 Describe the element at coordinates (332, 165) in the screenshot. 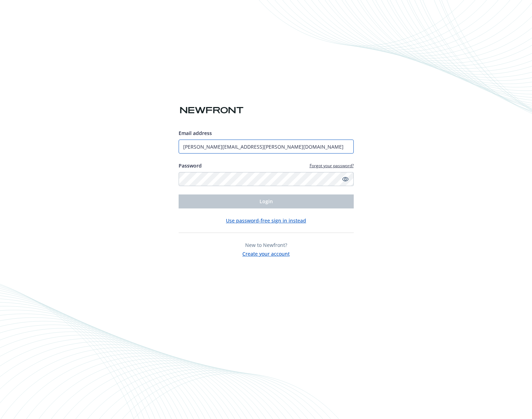

I see `a: Forgot your password?` at that location.